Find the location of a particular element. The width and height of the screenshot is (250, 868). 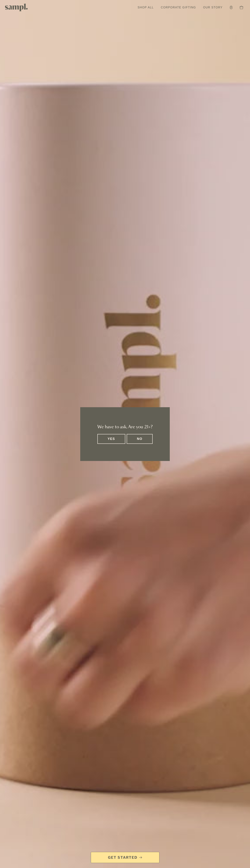

a: Get Started is located at coordinates (125, 858).